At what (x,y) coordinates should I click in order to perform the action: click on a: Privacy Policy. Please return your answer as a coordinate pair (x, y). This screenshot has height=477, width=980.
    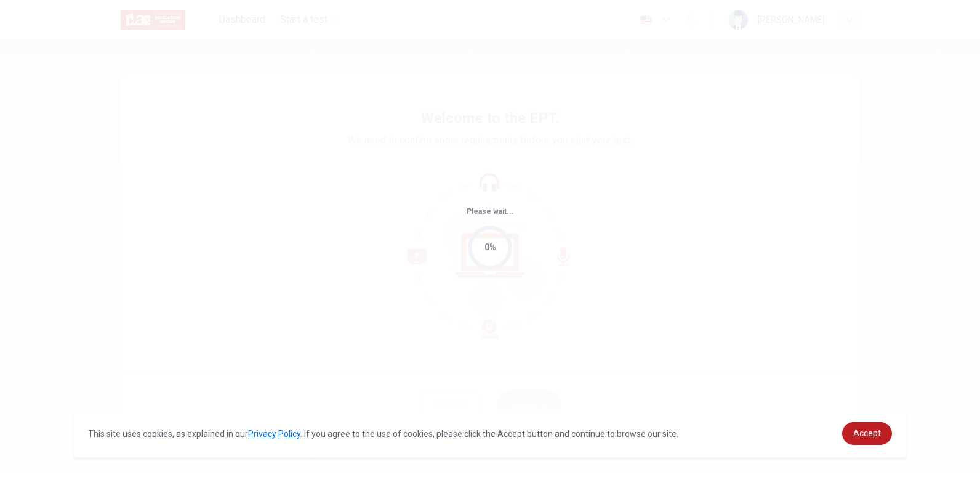
    Looking at the image, I should click on (274, 433).